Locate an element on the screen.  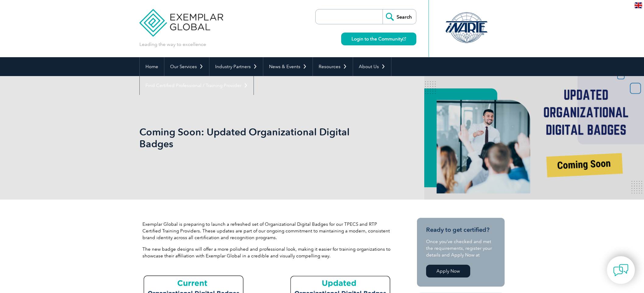
p: Exemplar Global is preparing to launch a refreshed set of Organizational Digital Badges for our T... is located at coordinates (268, 231).